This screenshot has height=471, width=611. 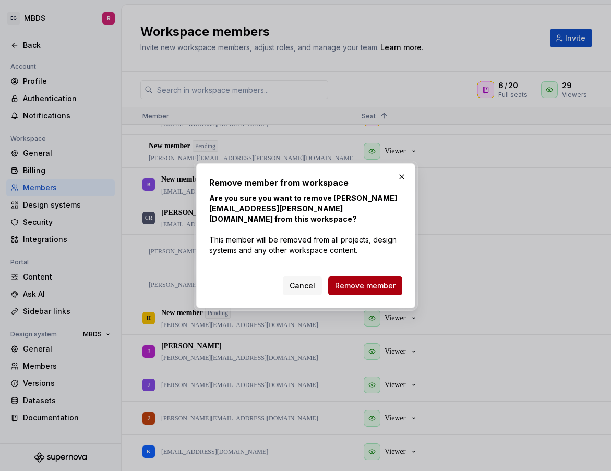 What do you see at coordinates (302, 286) in the screenshot?
I see `button: Cancel` at bounding box center [302, 286].